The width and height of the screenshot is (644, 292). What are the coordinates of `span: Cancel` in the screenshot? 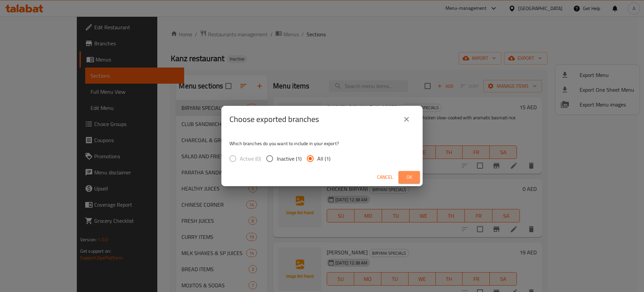 It's located at (385, 177).